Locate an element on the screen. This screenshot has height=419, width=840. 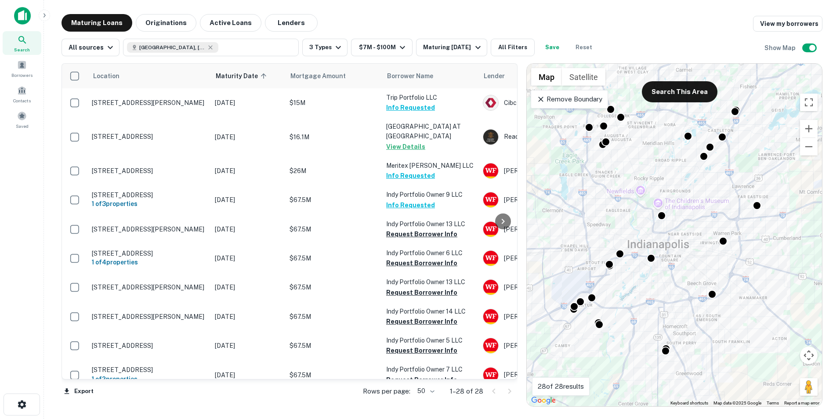
p: Indy Portfolio Owner 6 LLC is located at coordinates (430, 253).